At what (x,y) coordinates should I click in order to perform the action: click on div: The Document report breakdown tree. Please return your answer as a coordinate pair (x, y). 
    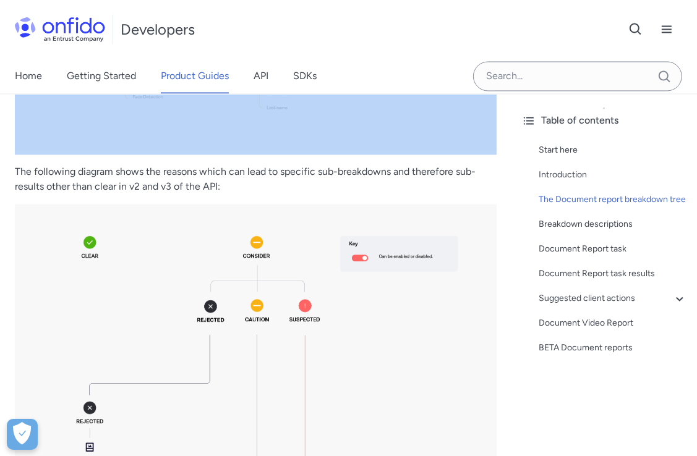
    Looking at the image, I should click on (613, 200).